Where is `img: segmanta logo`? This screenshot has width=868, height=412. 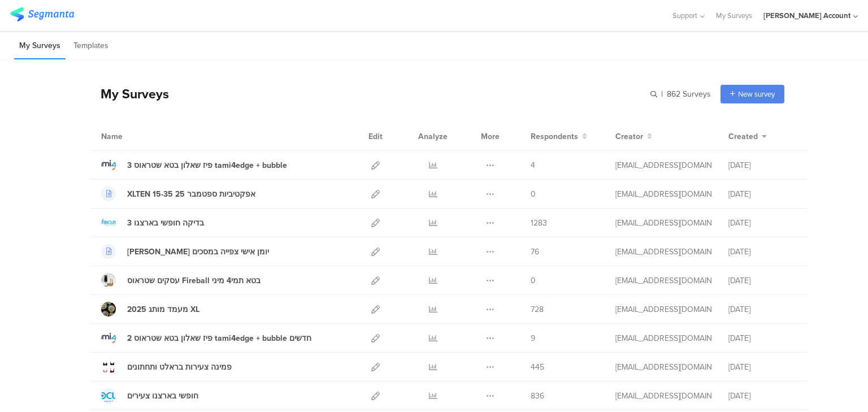
img: segmanta logo is located at coordinates (42, 14).